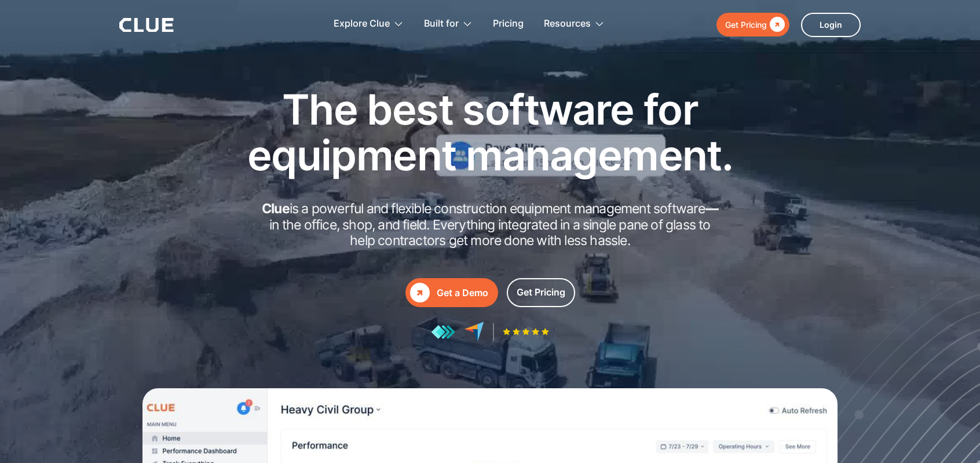  What do you see at coordinates (474, 331) in the screenshot?
I see `img: reviews at capterra` at bounding box center [474, 331].